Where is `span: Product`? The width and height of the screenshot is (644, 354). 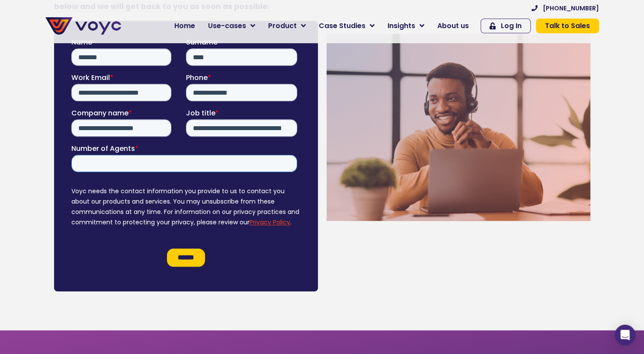
span: Product is located at coordinates (282, 26).